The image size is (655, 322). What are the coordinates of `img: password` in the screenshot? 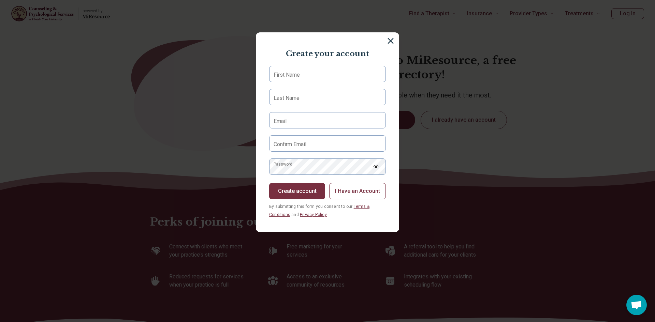 It's located at (376, 167).